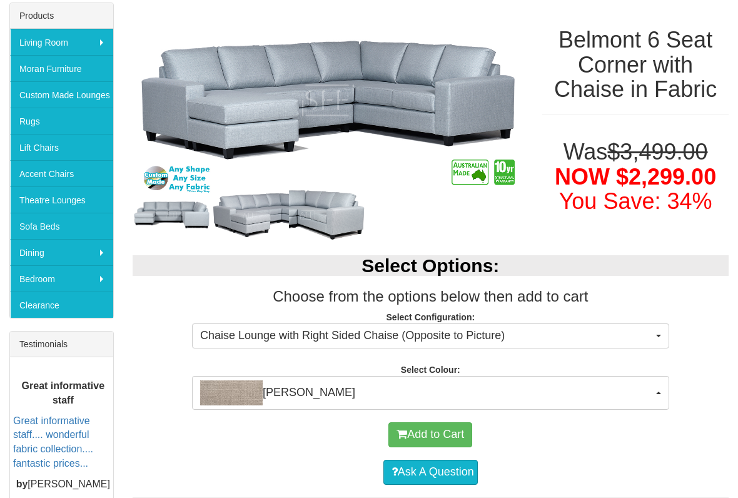 The width and height of the screenshot is (738, 498). Describe the element at coordinates (61, 344) in the screenshot. I see `div: Testimonials` at that location.